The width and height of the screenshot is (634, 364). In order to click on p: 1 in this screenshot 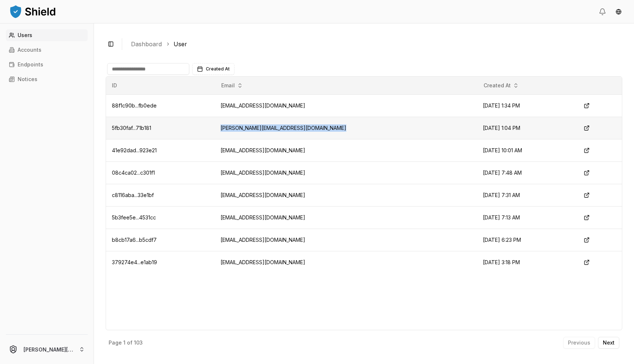, I will do `click(125, 342)`.